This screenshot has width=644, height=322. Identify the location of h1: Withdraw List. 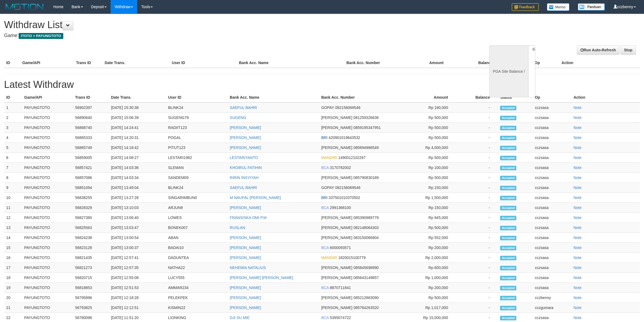
(214, 25).